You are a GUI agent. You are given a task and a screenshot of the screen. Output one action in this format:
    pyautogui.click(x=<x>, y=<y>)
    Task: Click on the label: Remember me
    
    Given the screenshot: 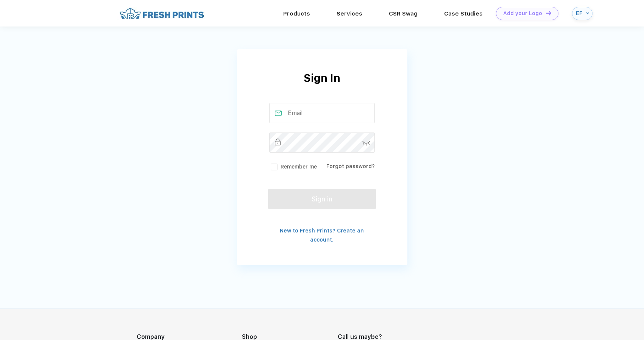 What is the action you would take?
    pyautogui.click(x=293, y=167)
    